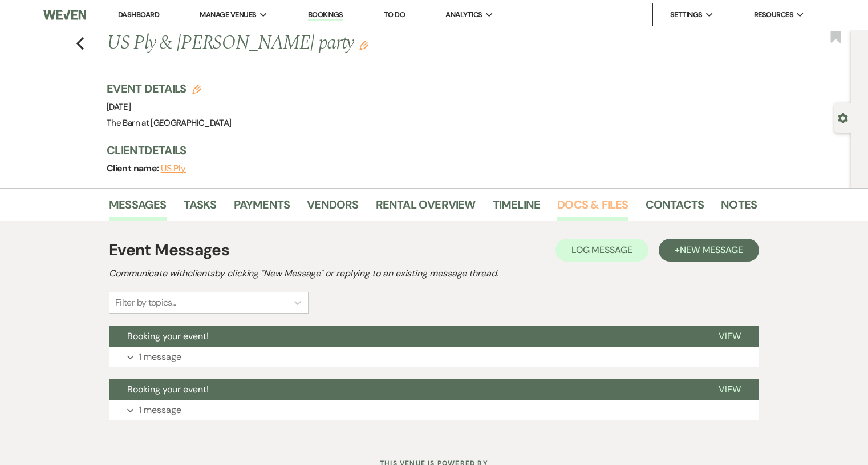 This screenshot has height=465, width=868. Describe the element at coordinates (426, 208) in the screenshot. I see `a: Rental Overview` at that location.